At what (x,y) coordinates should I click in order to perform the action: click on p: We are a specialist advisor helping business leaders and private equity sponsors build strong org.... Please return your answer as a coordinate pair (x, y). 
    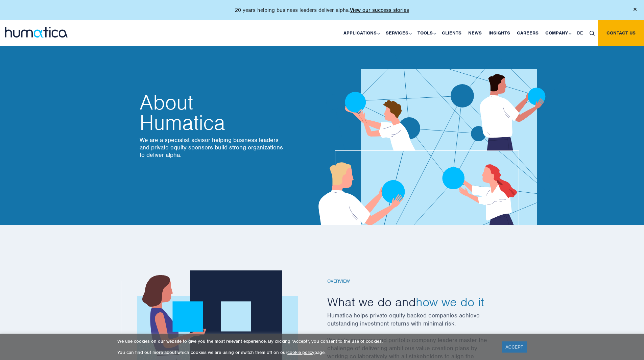
    Looking at the image, I should click on (212, 147).